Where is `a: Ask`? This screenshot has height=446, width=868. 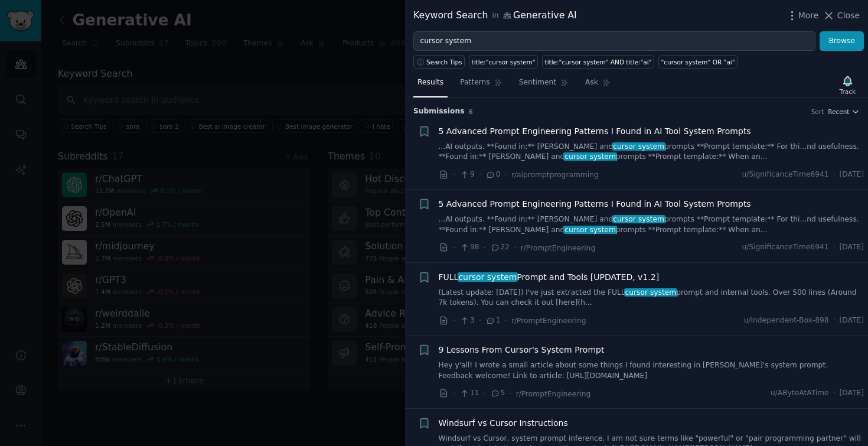 a: Ask is located at coordinates (598, 85).